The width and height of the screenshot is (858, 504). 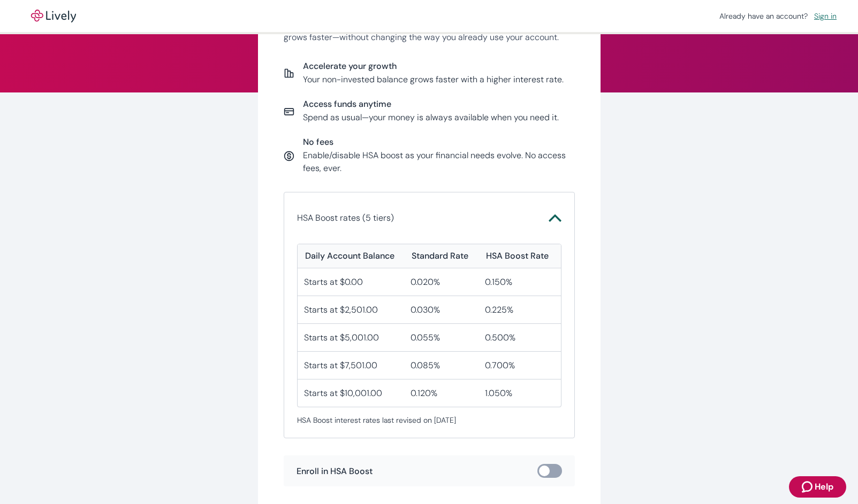 I want to click on img: Lively, so click(x=53, y=16).